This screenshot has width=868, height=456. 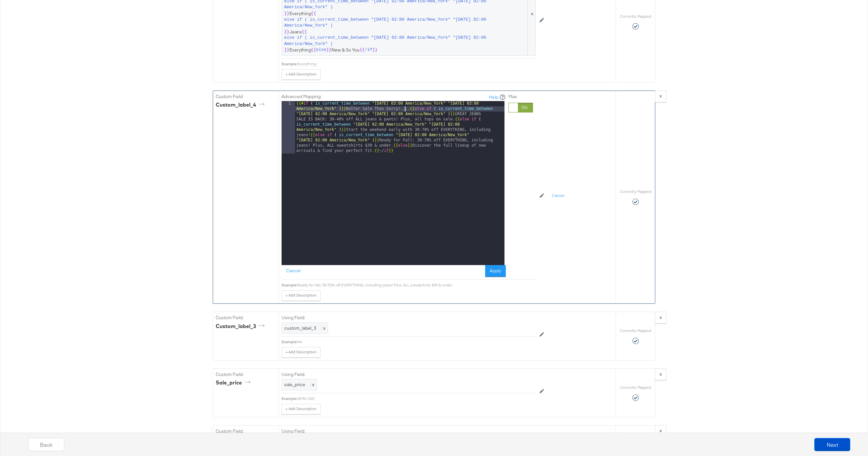 What do you see at coordinates (417, 342) in the screenshot?
I see `div: No` at bounding box center [417, 342].